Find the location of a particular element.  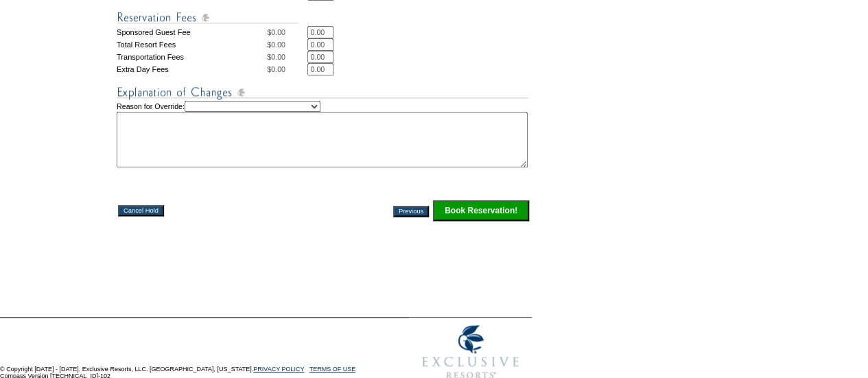

td: Transportation Fees is located at coordinates (191, 57).